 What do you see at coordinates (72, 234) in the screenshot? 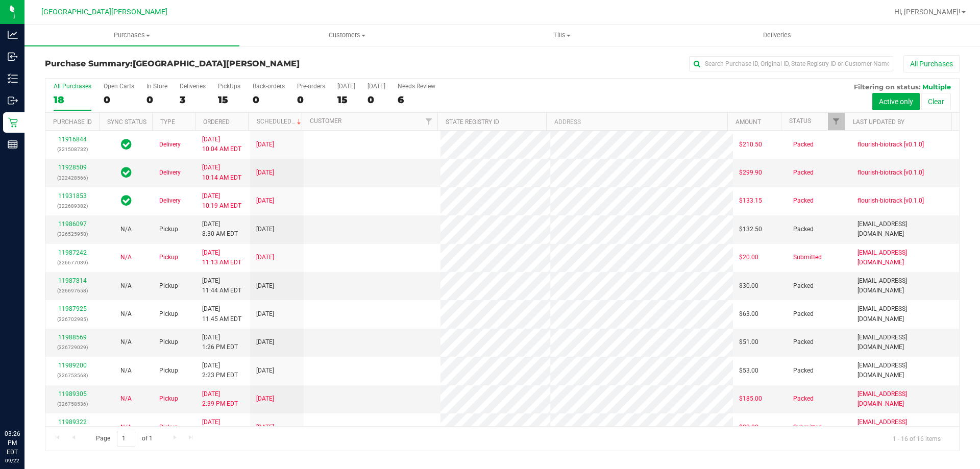
I see `p: (326525958)` at bounding box center [72, 234].